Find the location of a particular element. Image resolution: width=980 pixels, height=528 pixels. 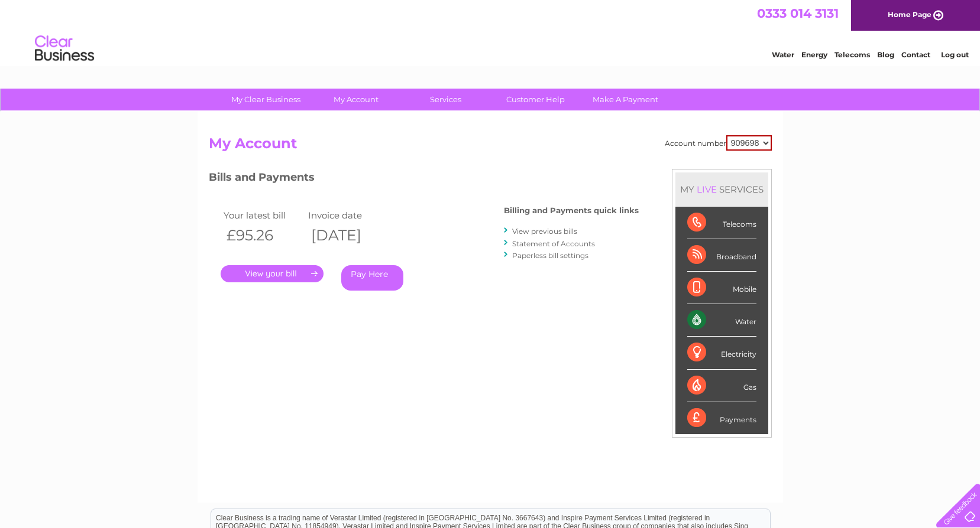

img: logo.png is located at coordinates (65, 48).